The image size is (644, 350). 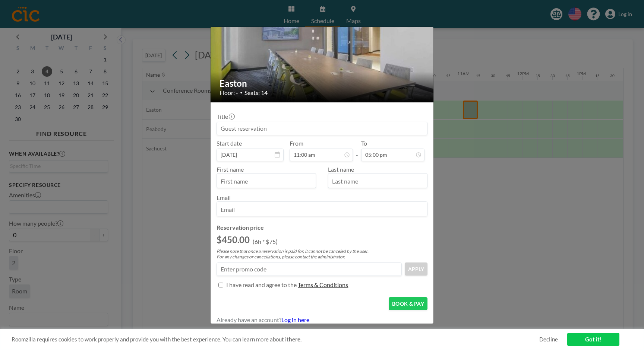 What do you see at coordinates (229, 144) in the screenshot?
I see `label: Start date` at bounding box center [229, 144].